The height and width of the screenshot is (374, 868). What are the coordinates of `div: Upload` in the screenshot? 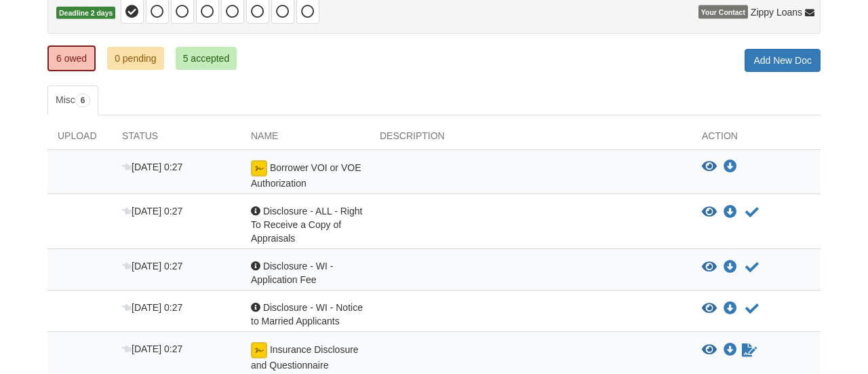 It's located at (80, 139).